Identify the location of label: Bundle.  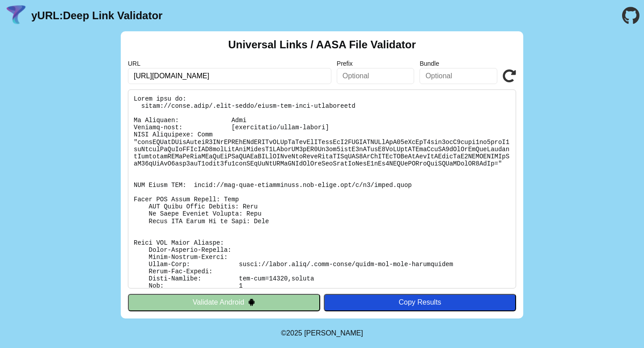
(459, 64).